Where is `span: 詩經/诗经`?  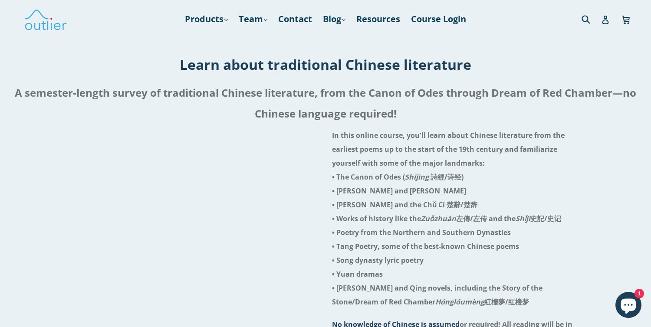 span: 詩經/诗经 is located at coordinates (445, 177).